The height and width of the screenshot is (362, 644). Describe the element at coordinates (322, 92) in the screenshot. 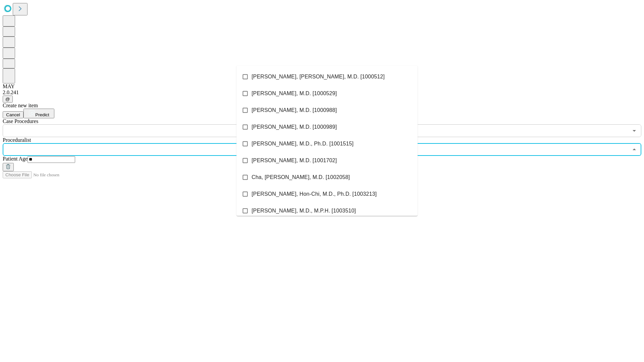

I see `div: 2.0.241` at that location.